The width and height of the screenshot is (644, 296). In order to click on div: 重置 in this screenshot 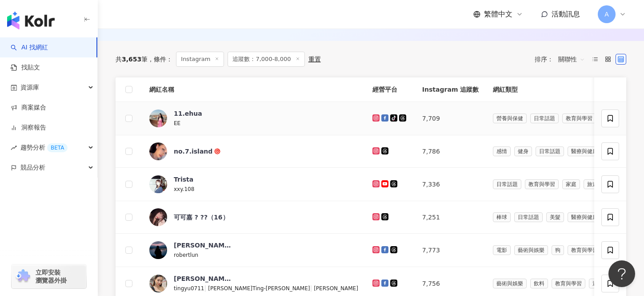, I will do `click(315, 59)`.